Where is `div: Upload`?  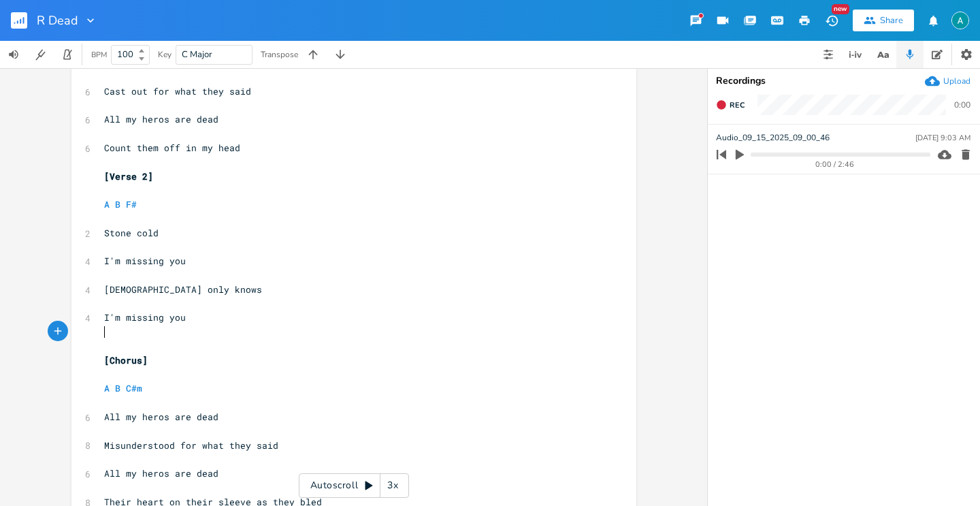 div: Upload is located at coordinates (957, 81).